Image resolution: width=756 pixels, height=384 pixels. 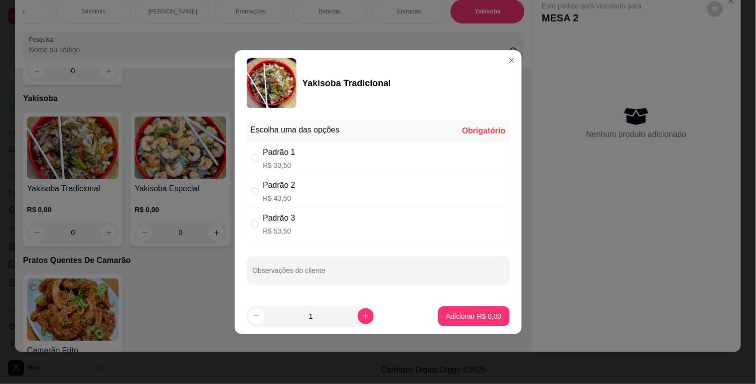 What do you see at coordinates (473, 316) in the screenshot?
I see `button: Adicionar R$ 0,00` at bounding box center [473, 316].